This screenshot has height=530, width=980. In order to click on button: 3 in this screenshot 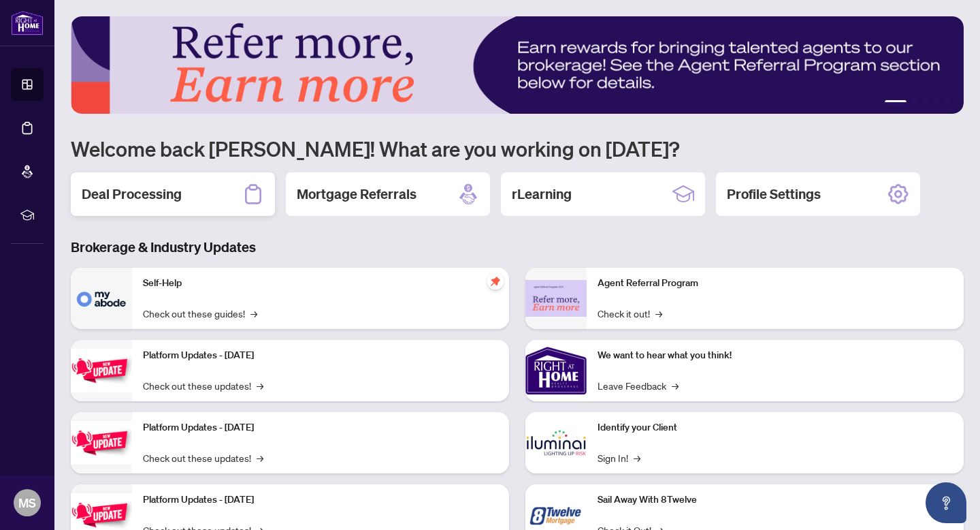, I will do `click(926, 103)`.